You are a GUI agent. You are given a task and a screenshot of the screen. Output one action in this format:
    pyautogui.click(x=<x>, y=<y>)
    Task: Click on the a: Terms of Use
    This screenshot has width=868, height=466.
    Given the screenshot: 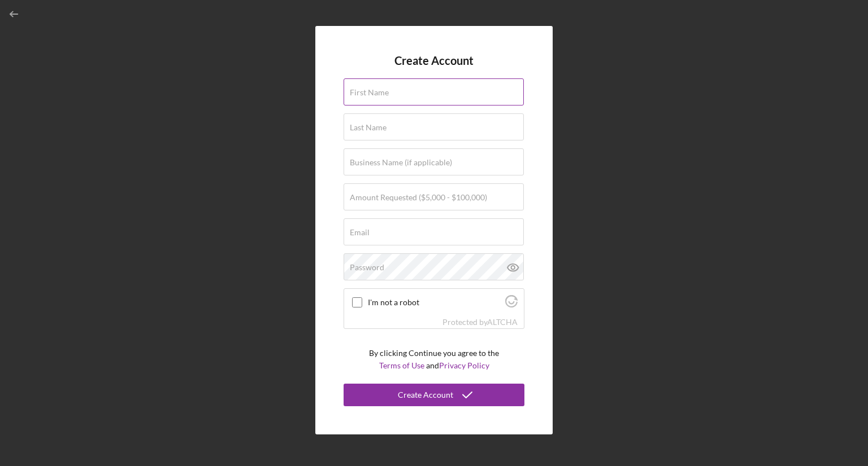 What is the action you would take?
    pyautogui.click(x=402, y=365)
    